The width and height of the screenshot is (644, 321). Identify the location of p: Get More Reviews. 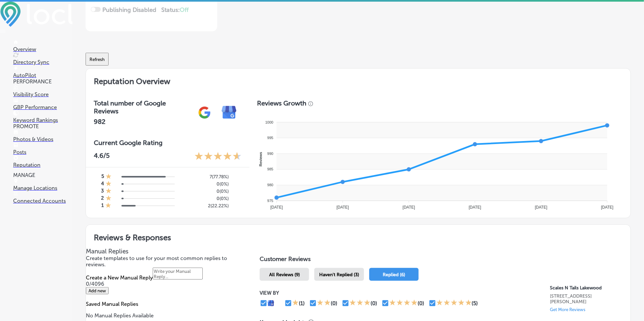
(568, 309).